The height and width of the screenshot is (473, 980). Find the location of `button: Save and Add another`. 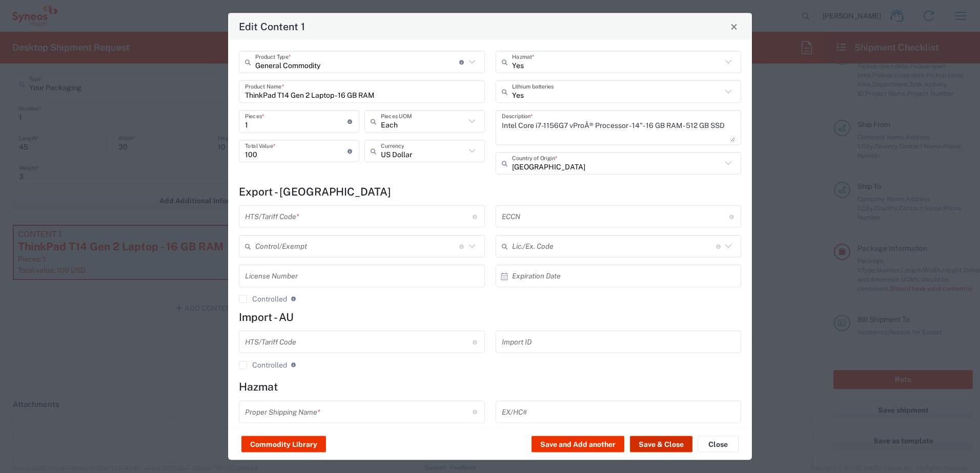

button: Save and Add another is located at coordinates (578, 444).